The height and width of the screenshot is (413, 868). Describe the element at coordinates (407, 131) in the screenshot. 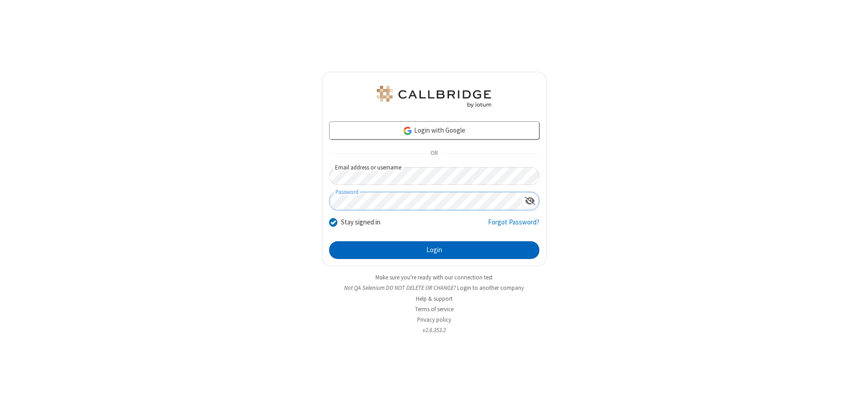

I see `img: google-icon.png` at that location.